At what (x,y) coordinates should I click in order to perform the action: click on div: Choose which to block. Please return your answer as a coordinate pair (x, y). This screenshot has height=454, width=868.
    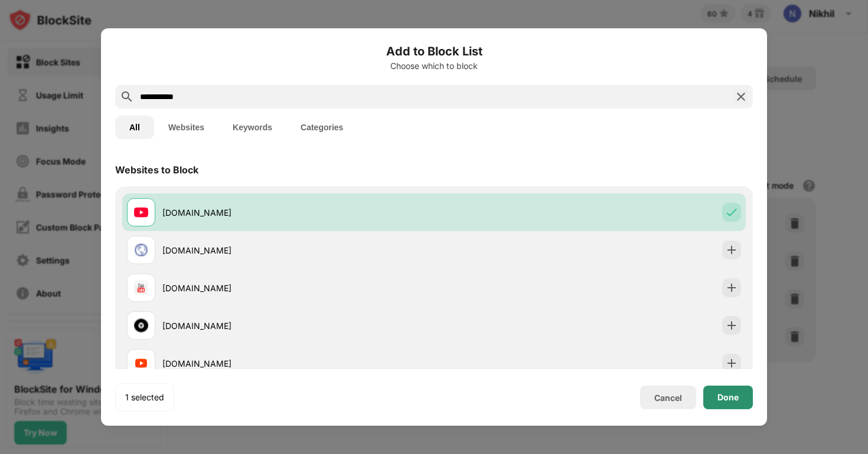
    Looking at the image, I should click on (434, 66).